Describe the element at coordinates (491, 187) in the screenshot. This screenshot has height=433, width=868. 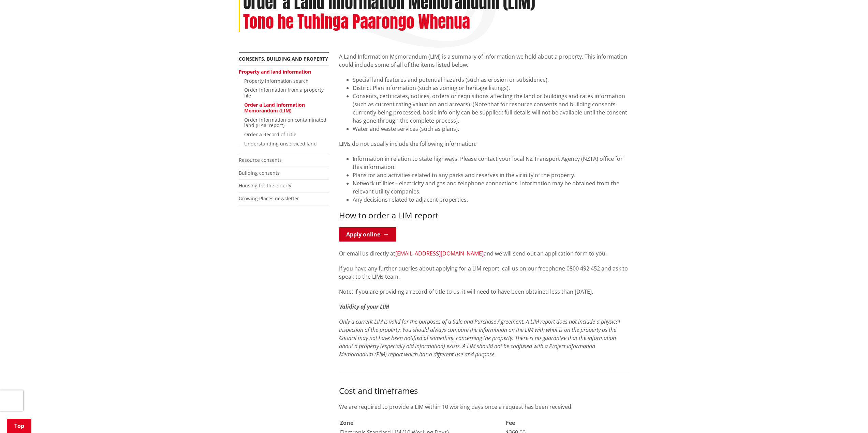
I see `li: Network utilities - electricity and gas and telephone connections. Information may be obtained fr...` at that location.